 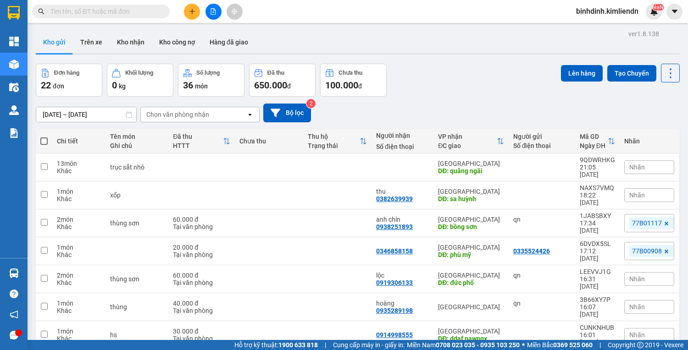 I want to click on button: Kho gửi, so click(x=54, y=42).